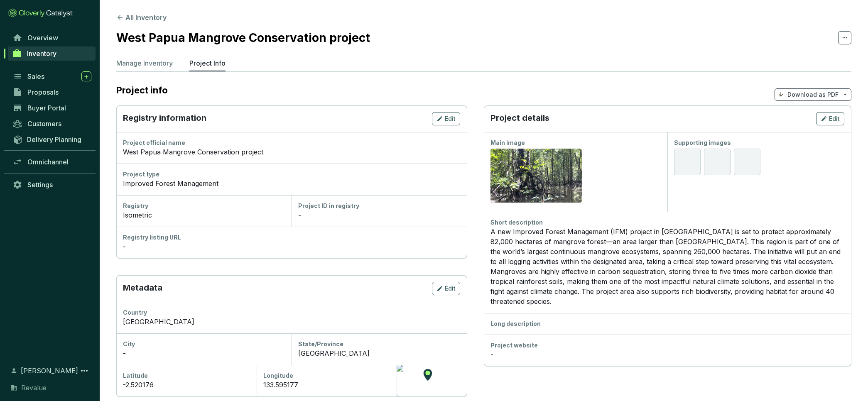 The height and width of the screenshot is (401, 868). I want to click on span: Delivery Planning, so click(54, 140).